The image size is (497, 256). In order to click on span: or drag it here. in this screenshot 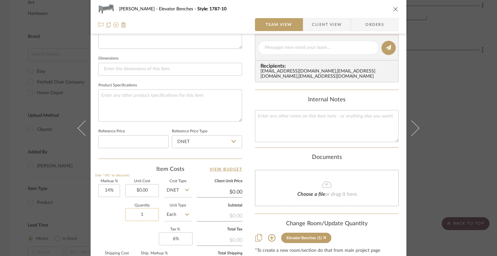, I will do `click(342, 194)`.